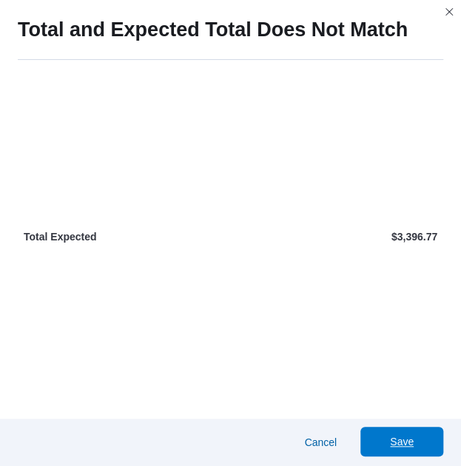 The width and height of the screenshot is (461, 466). Describe the element at coordinates (320, 442) in the screenshot. I see `button: Cancel` at that location.